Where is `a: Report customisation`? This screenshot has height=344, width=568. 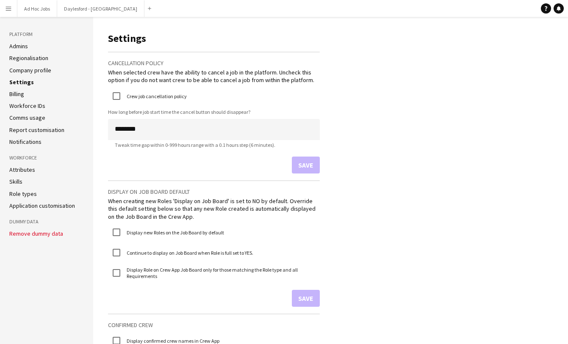
a: Report customisation is located at coordinates (37, 130).